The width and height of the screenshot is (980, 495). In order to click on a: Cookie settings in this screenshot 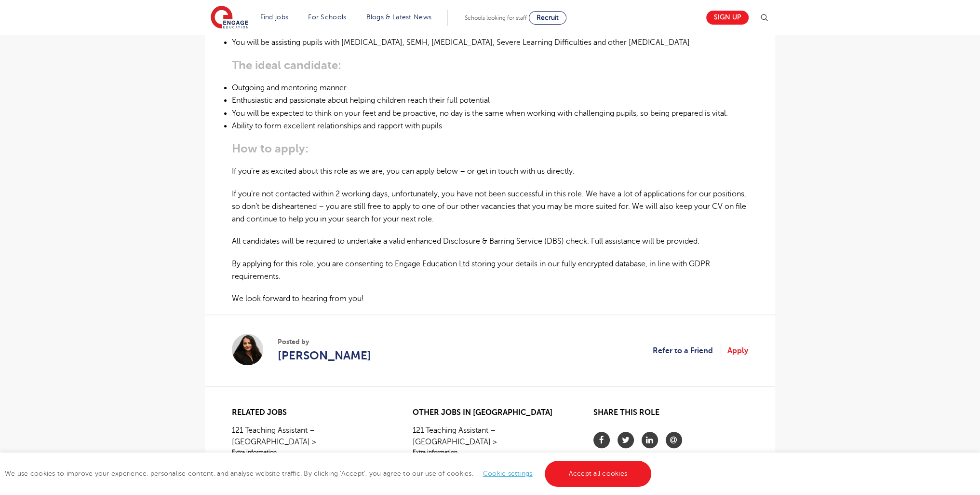, I will do `click(507, 473)`.